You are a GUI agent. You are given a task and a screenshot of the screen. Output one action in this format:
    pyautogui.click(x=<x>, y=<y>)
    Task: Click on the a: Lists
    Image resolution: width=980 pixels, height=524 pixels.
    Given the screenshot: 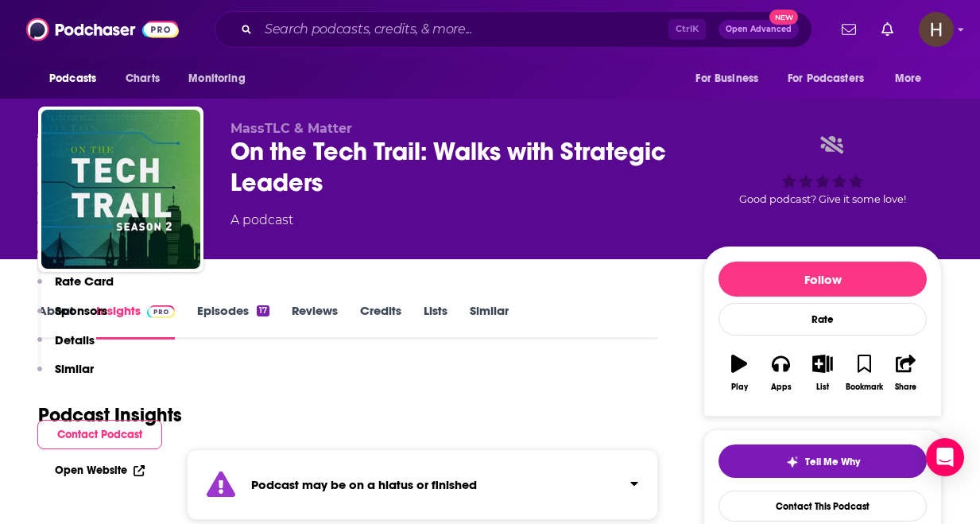 What is the action you would take?
    pyautogui.click(x=436, y=321)
    